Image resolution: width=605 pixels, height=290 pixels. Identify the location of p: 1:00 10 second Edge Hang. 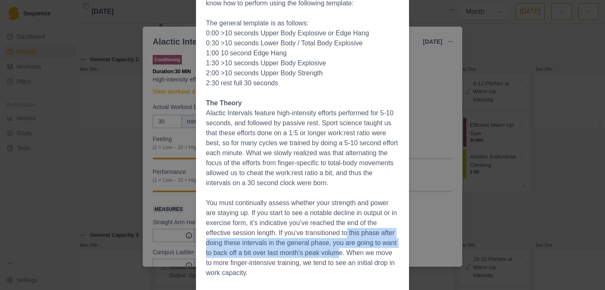
(303, 53).